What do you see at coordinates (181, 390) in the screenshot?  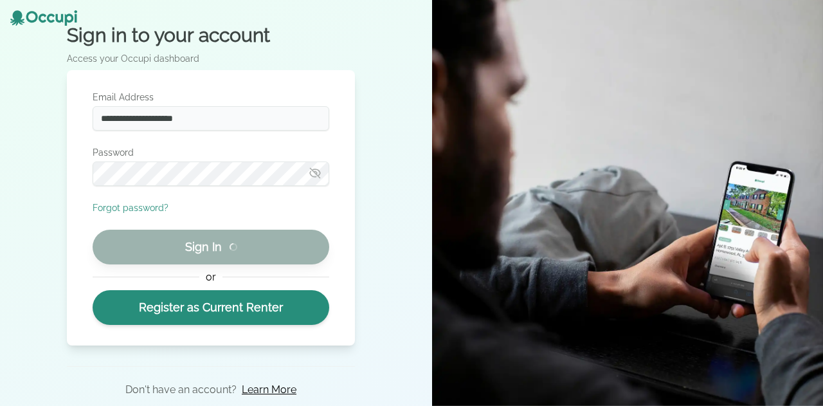 I see `p: Don't have an account?` at bounding box center [181, 390].